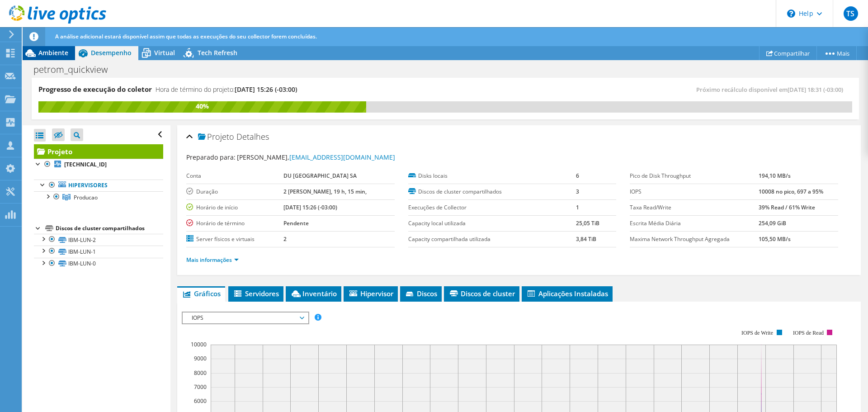 The image size is (868, 412). I want to click on span: Tech Refresh, so click(217, 53).